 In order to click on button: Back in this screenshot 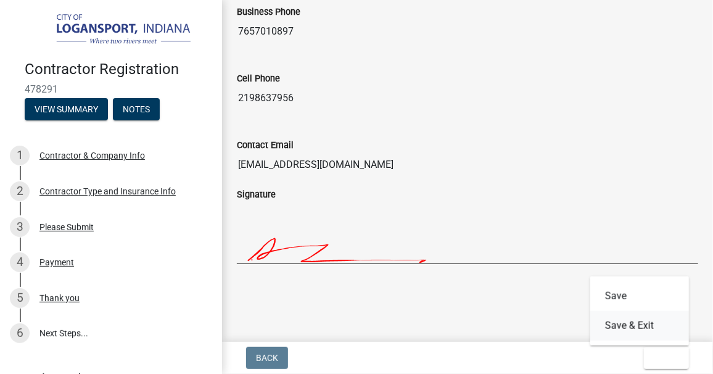, I will do `click(267, 358)`.